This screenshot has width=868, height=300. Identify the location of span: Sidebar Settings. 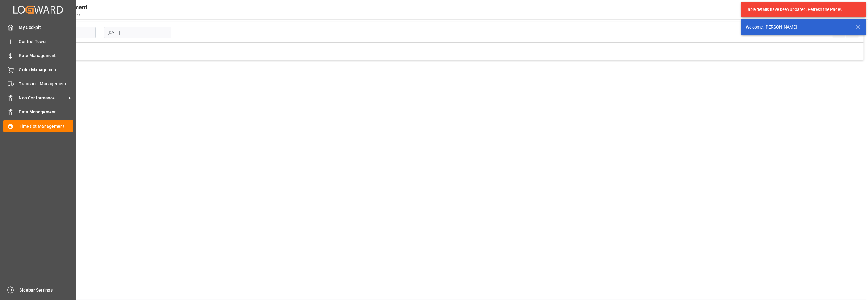
(47, 290).